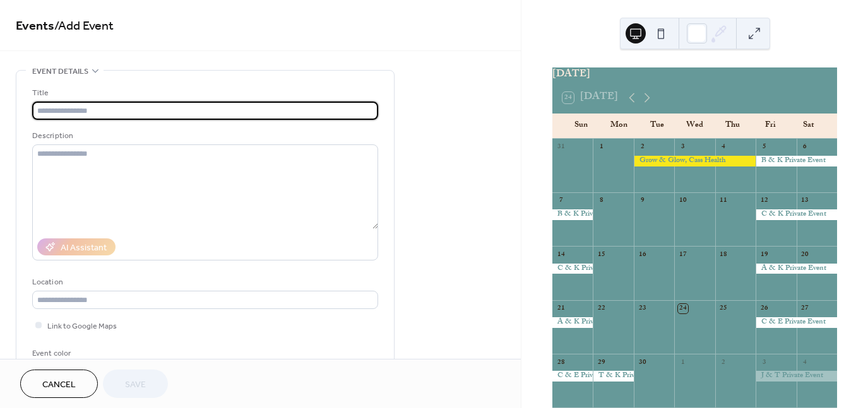 This screenshot has width=868, height=408. I want to click on div: T & K Private Event, so click(613, 376).